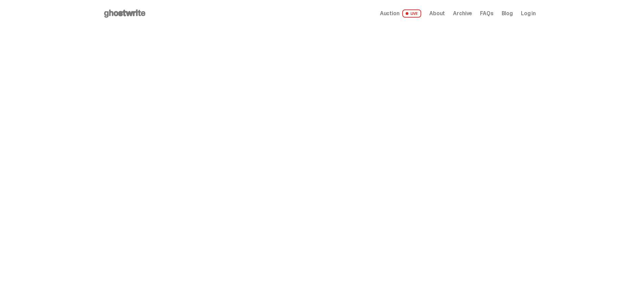  I want to click on a: FAQs, so click(487, 14).